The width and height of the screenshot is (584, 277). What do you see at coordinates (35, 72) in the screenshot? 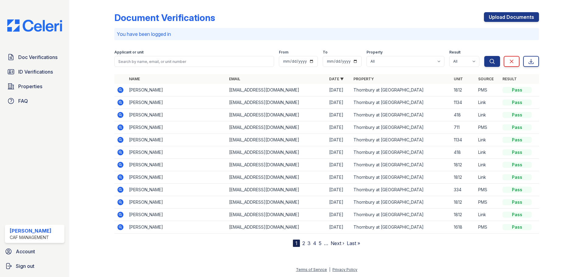
I see `a: ID Verifications` at bounding box center [35, 72].